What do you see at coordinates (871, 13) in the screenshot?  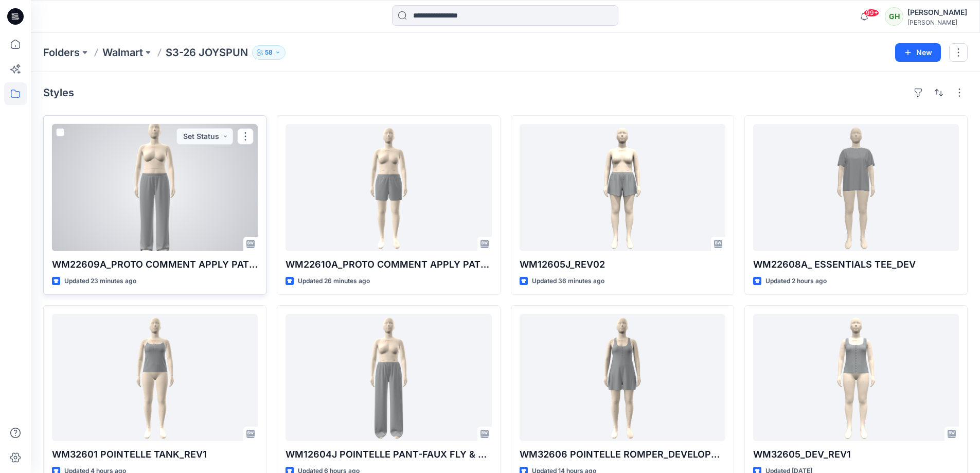 I see `span: 99+` at bounding box center [871, 13].